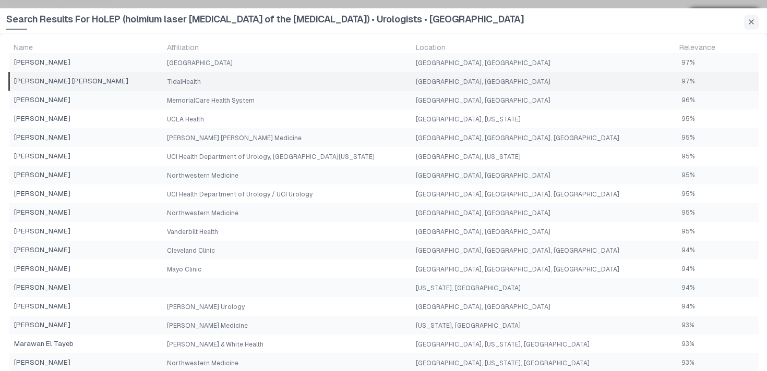  I want to click on td: Name, so click(86, 47).